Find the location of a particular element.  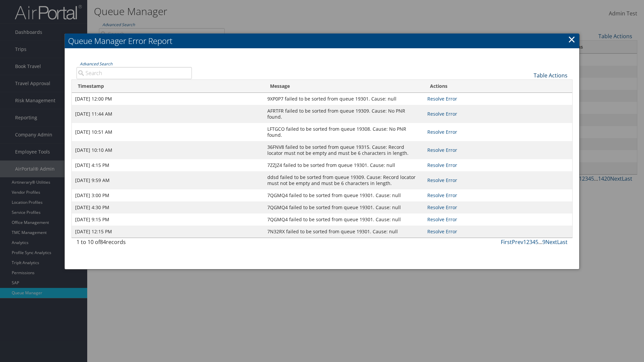

td: 9XP0P7 failed to be sorted from queue 19301. Cause: null is located at coordinates (344, 99).